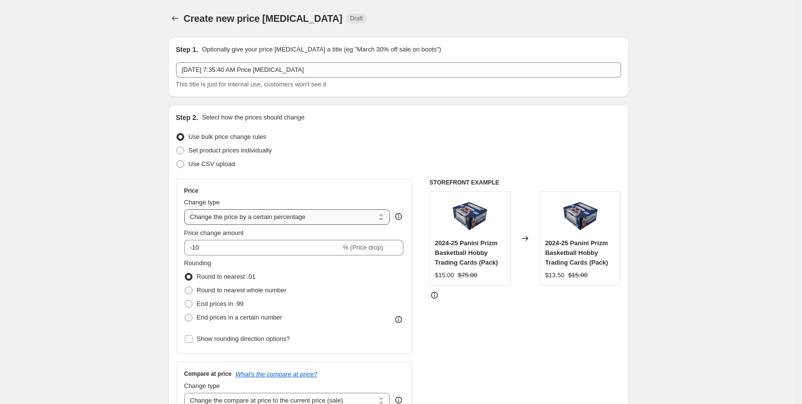 The width and height of the screenshot is (802, 404). Describe the element at coordinates (253, 117) in the screenshot. I see `p: Select how the prices should change` at that location.